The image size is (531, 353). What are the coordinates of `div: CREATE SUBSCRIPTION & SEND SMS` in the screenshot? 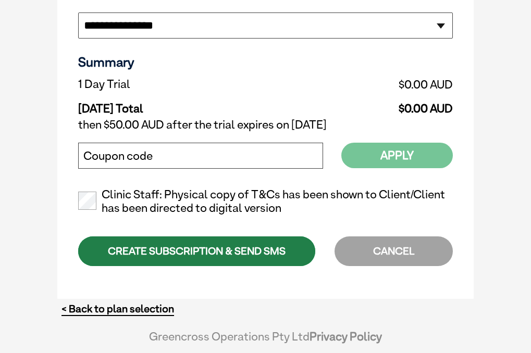 It's located at (197, 251).